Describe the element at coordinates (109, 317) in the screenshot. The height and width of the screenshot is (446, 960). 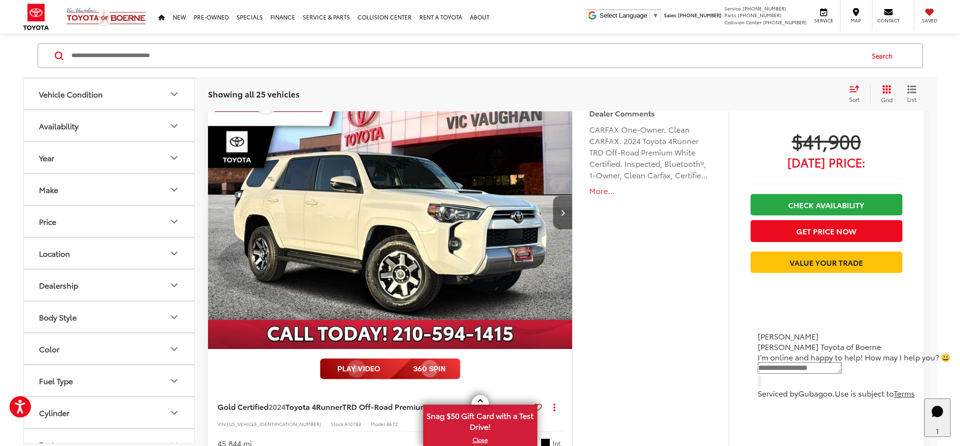
I see `button: Body StyleBody Style` at that location.